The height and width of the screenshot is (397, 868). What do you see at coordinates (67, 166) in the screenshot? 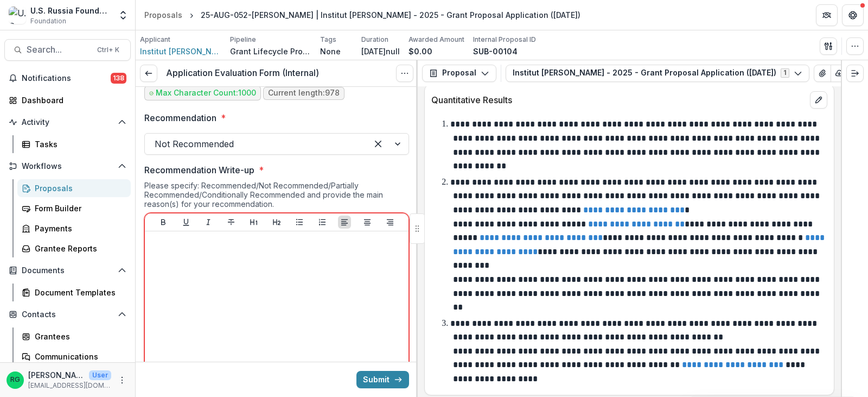
I see `button: Open Workflows` at bounding box center [67, 166].